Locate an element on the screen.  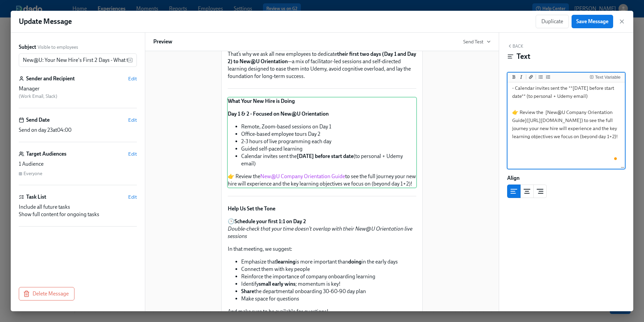
button: center aligned is located at coordinates (527, 191).